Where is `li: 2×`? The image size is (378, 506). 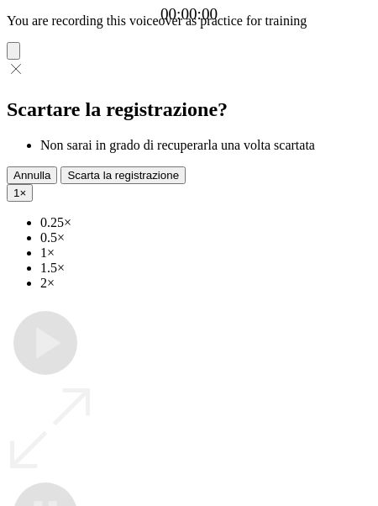
li: 2× is located at coordinates (206, 283).